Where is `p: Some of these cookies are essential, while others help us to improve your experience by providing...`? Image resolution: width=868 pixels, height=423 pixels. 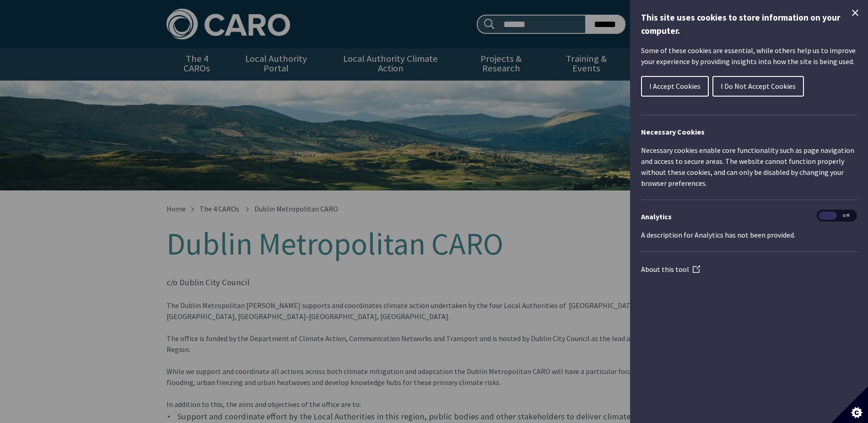
p: Some of these cookies are essential, while others help us to improve your experience by providing... is located at coordinates (749, 56).